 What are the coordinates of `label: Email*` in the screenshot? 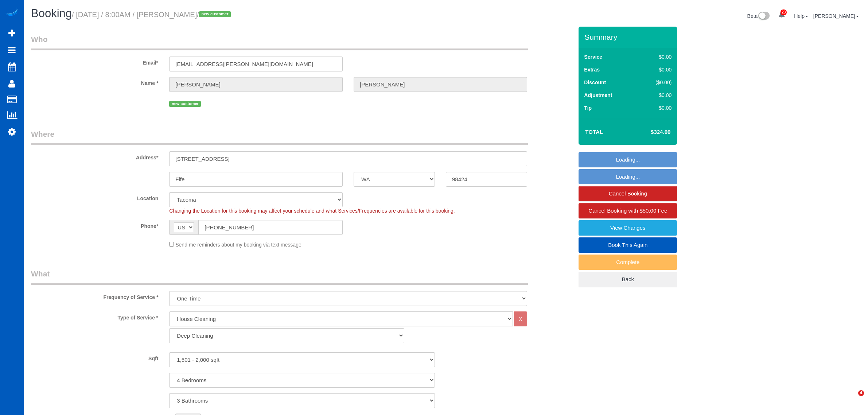 It's located at (94, 62).